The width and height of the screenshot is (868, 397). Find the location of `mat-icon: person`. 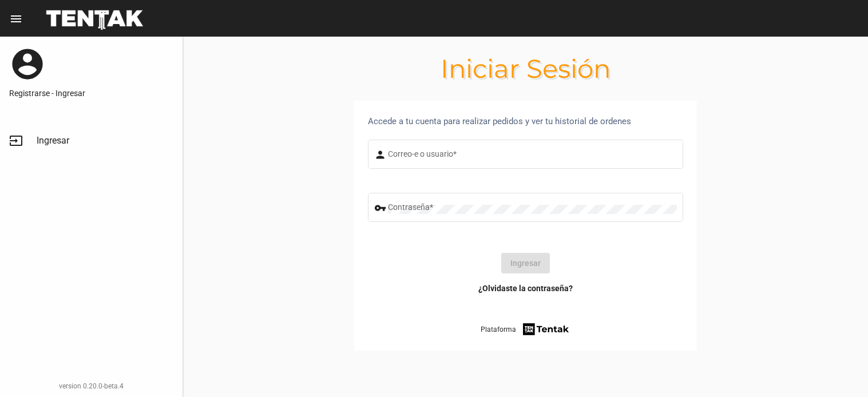

mat-icon: person is located at coordinates (381, 155).